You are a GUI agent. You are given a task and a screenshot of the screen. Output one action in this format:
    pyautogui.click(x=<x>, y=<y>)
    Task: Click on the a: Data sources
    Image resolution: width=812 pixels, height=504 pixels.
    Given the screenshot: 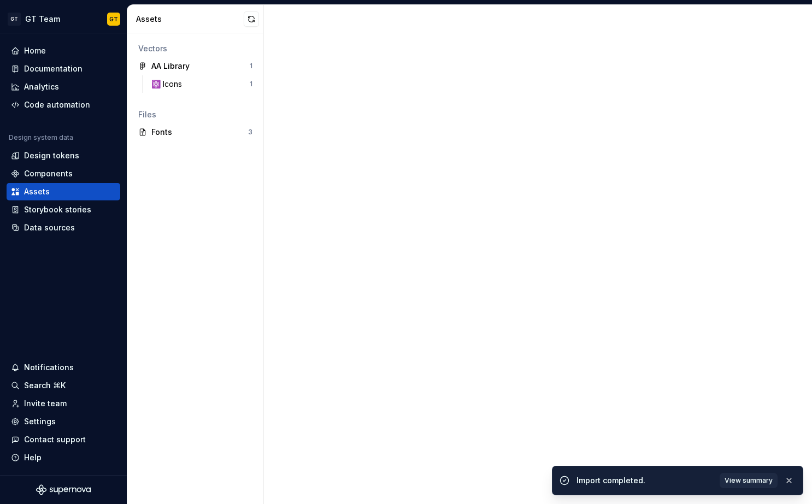 What is the action you would take?
    pyautogui.click(x=63, y=228)
    